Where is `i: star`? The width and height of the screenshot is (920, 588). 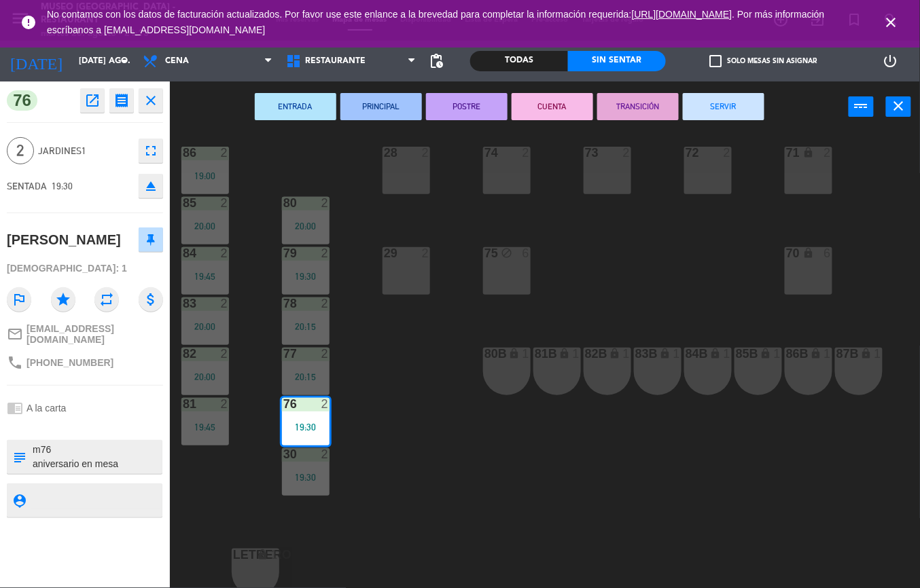
i: star is located at coordinates (63, 300).